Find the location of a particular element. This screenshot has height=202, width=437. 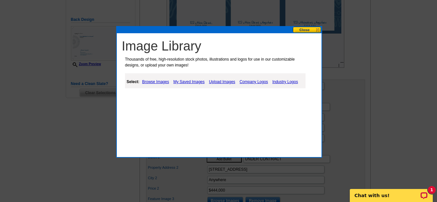

a: Industry Logos is located at coordinates (285, 82).